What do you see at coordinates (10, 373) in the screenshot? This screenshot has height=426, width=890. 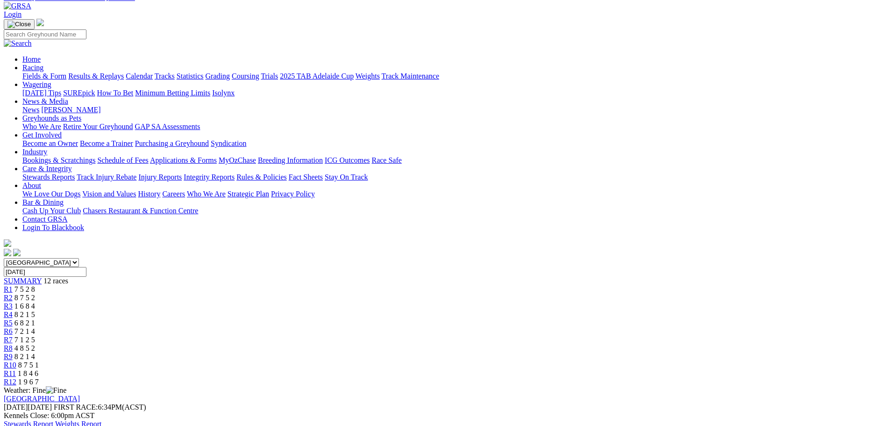 I see `a: R11` at bounding box center [10, 373].